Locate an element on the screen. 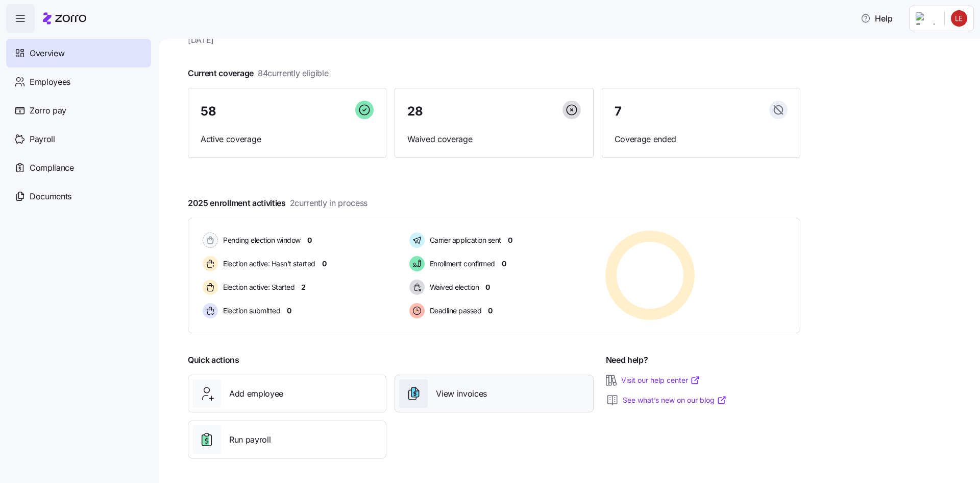 The width and height of the screenshot is (980, 483). a: Employees is located at coordinates (79, 81).